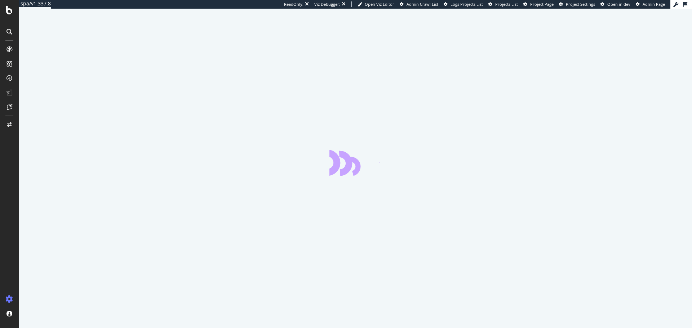 This screenshot has width=692, height=328. What do you see at coordinates (580, 4) in the screenshot?
I see `span: Project Settings` at bounding box center [580, 4].